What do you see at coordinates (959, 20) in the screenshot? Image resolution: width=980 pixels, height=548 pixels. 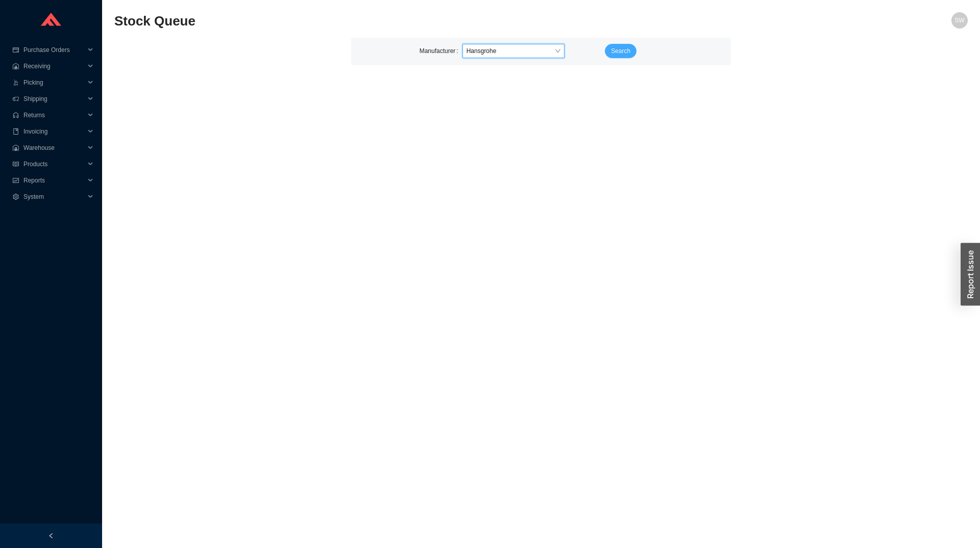 I see `span: SW` at bounding box center [959, 20].